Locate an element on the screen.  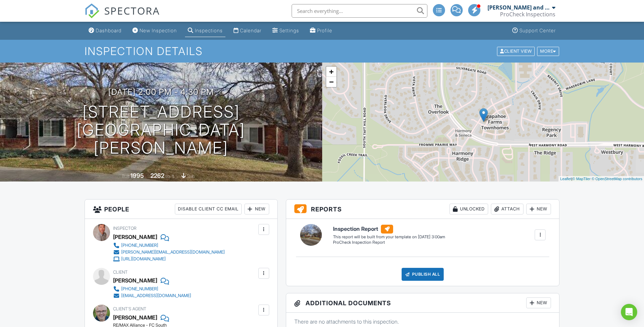
a: Leaflet is located at coordinates (566, 179).